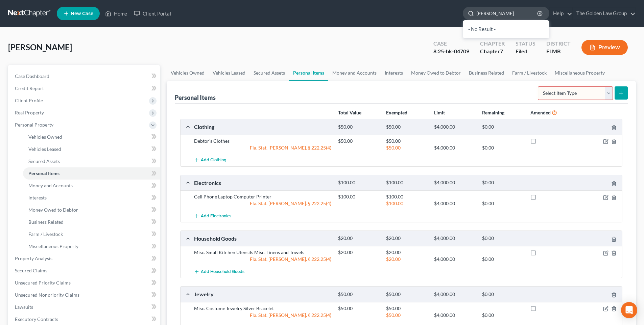 Image resolution: width=644 pixels, height=325 pixels. I want to click on div: Jewelry, so click(263, 294).